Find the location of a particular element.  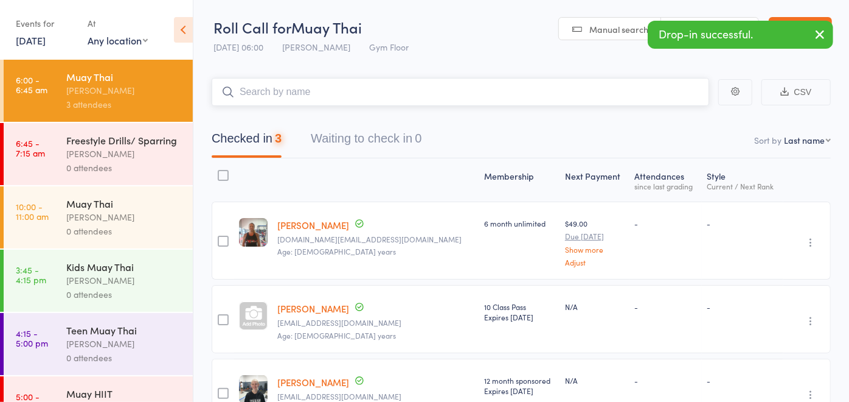

button: Checked in3 is located at coordinates (246, 141).